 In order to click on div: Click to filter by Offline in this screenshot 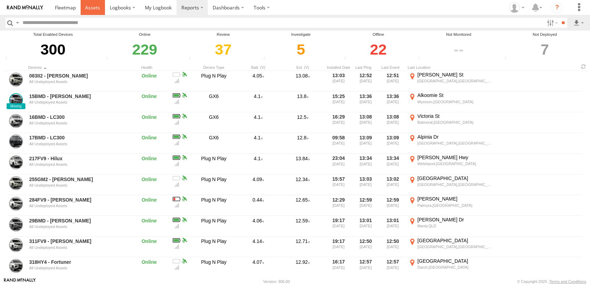, I will do `click(378, 49)`.